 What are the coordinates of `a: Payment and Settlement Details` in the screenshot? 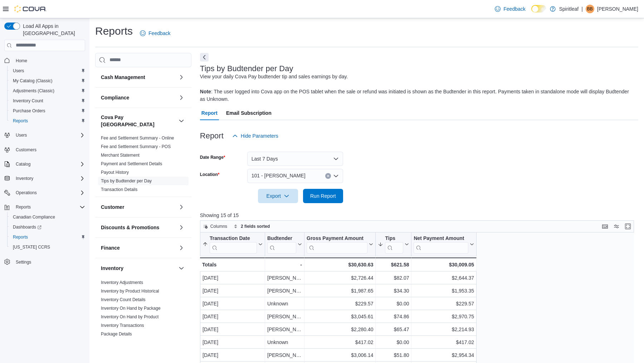 It's located at (132, 164).